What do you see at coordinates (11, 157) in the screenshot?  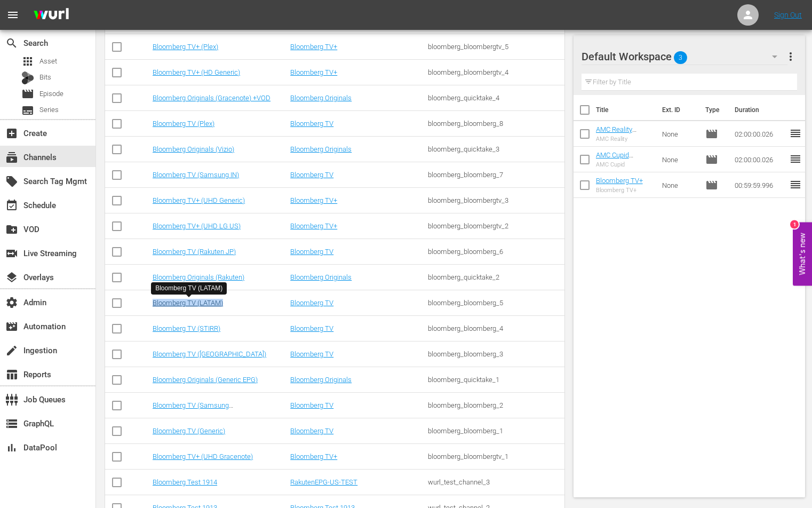 I see `span: Channels` at bounding box center [11, 157].